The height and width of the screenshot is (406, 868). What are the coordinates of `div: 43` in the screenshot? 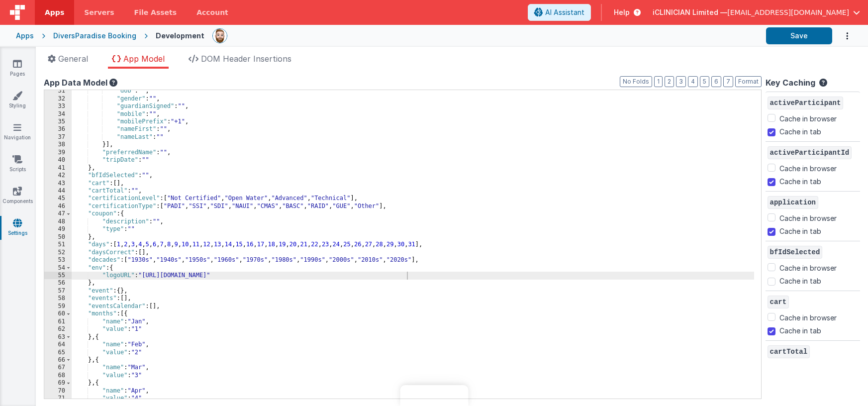 It's located at (58, 183).